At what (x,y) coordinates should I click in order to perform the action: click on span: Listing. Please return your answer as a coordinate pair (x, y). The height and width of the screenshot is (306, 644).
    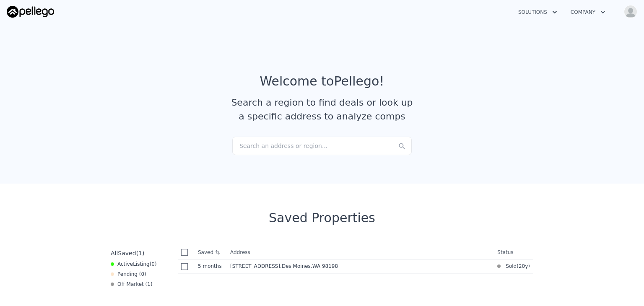
    Looking at the image, I should click on (142, 264).